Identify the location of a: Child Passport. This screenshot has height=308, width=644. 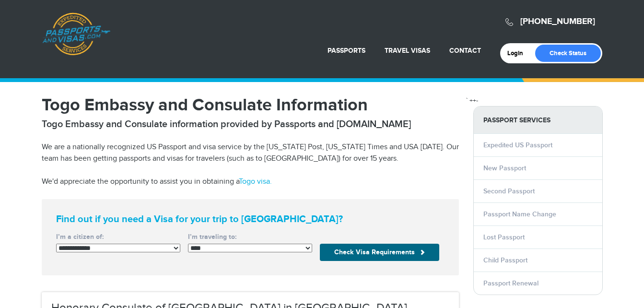
(505, 260).